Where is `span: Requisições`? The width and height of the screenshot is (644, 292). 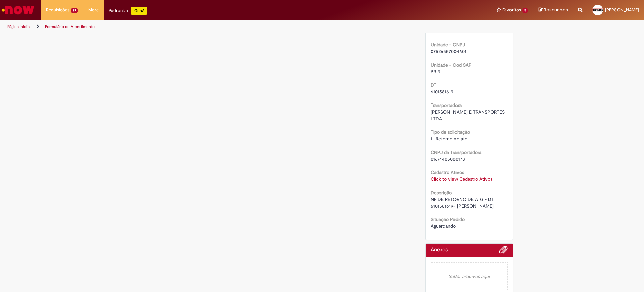 span: Requisições is located at coordinates (58, 10).